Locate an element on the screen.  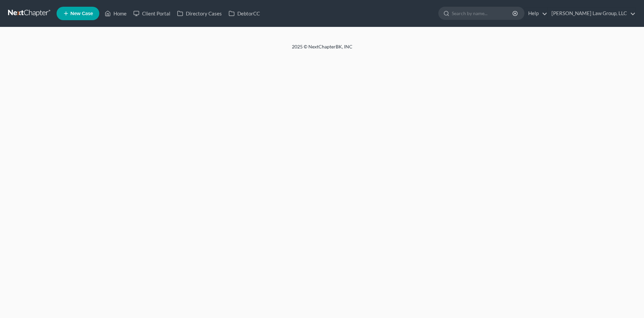
a: Help is located at coordinates (536, 14).